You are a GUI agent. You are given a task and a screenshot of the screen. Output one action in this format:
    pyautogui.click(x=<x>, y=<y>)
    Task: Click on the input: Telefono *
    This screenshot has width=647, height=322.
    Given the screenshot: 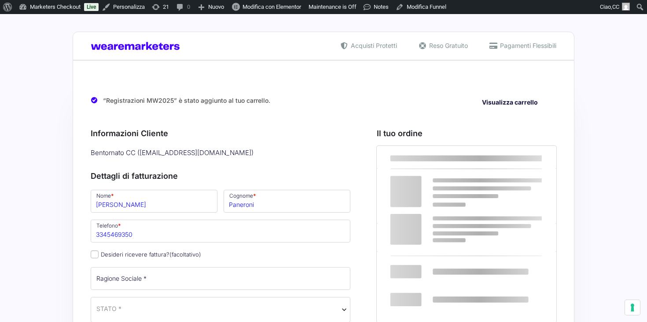 What is the action you would take?
    pyautogui.click(x=220, y=231)
    